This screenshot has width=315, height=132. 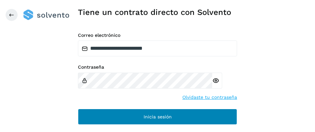 I want to click on a: Olvidaste tu contraseña, so click(x=209, y=97).